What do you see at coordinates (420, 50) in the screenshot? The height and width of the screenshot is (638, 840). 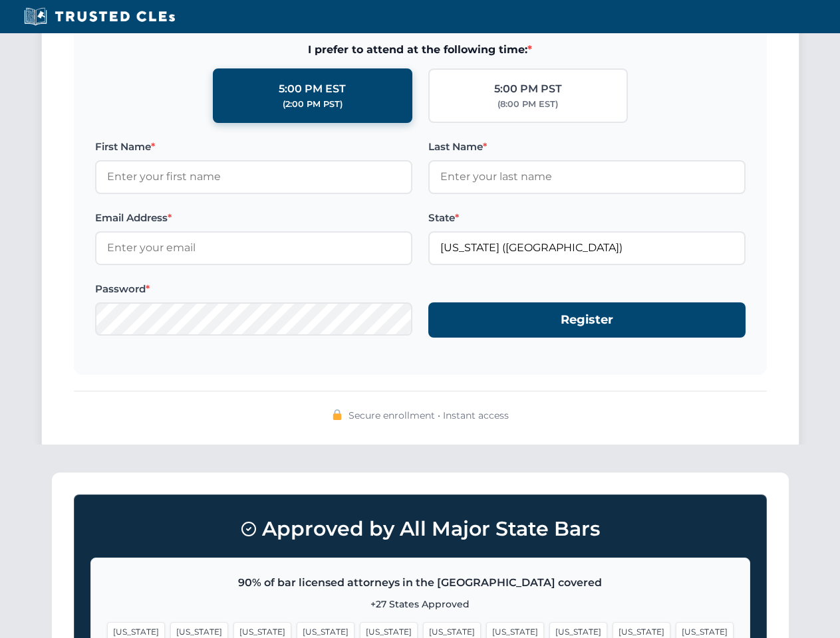 I see `span: I prefer to attend at the following time:` at bounding box center [420, 50].